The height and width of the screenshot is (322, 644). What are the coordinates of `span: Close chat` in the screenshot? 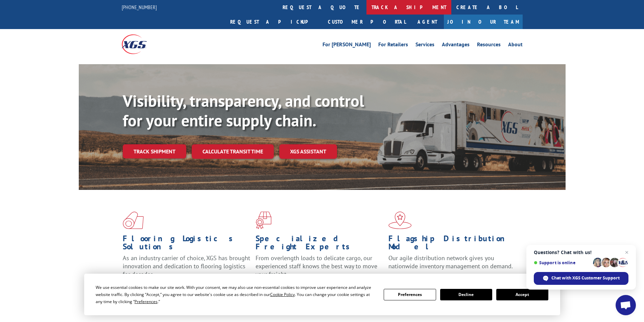 It's located at (627, 252).